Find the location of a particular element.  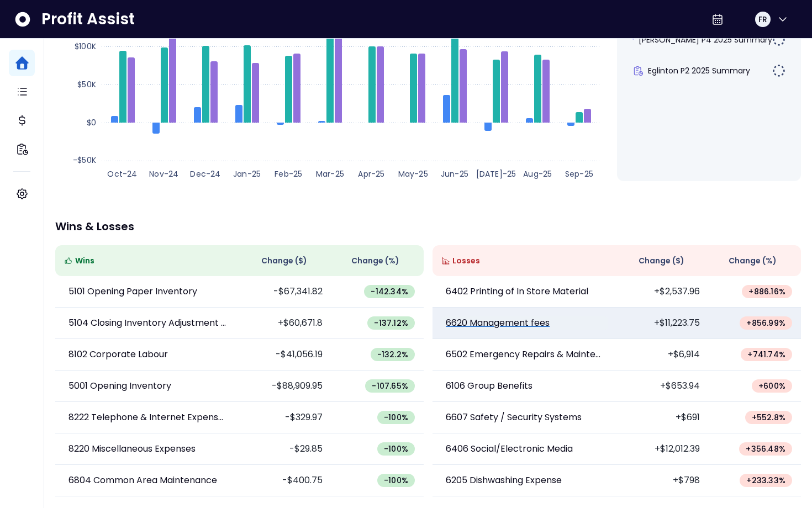

p: 6406 Social/Electronic Media is located at coordinates (510, 449).